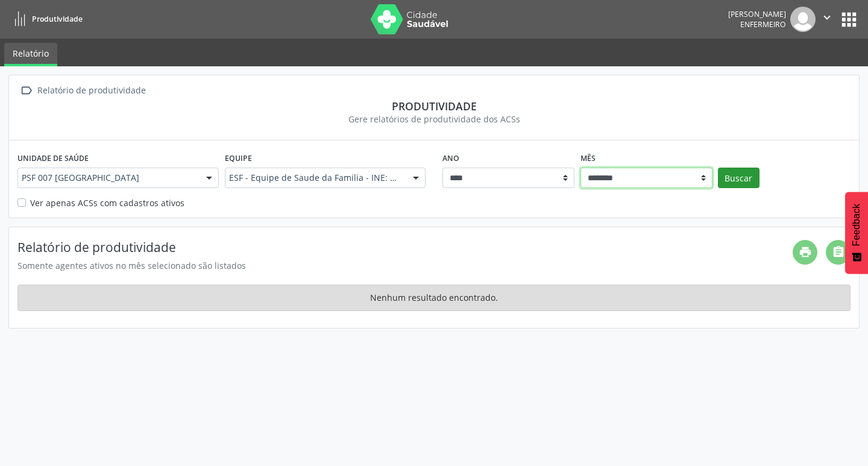 The image size is (868, 466). I want to click on div: Somente agentes ativos no mês selecionado são listados, so click(405, 265).